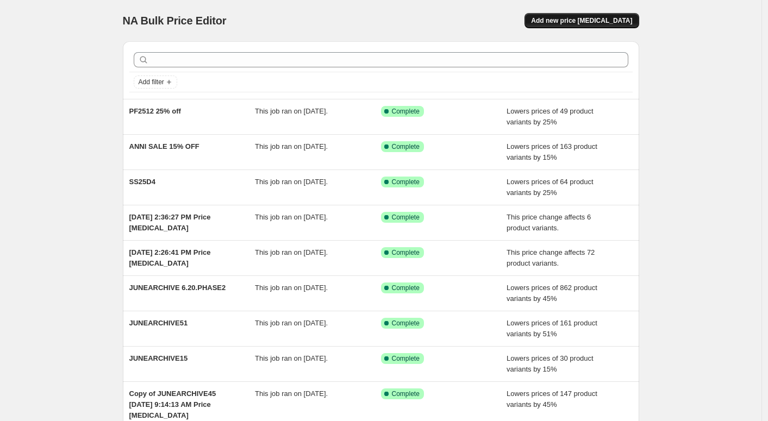  Describe the element at coordinates (550, 187) in the screenshot. I see `span: Lowers prices of 64 product variants by 25%` at that location.